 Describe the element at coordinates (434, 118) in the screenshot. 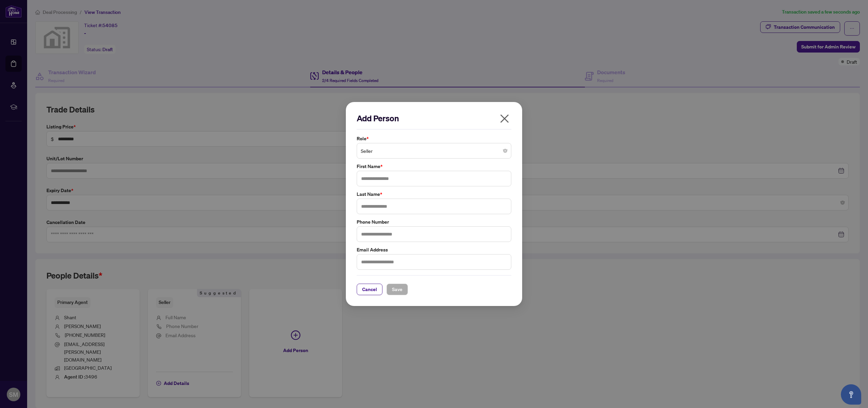

I see `h2: Add Person` at that location.